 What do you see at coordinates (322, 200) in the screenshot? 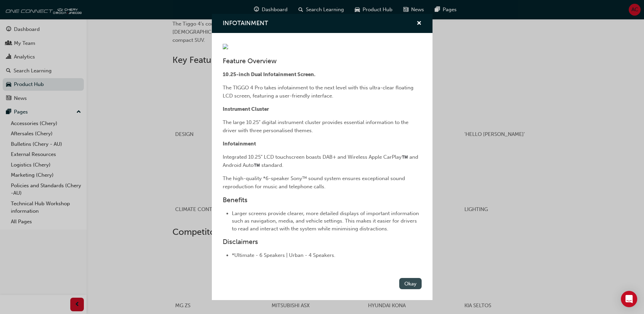
I see `h3: Benefits` at bounding box center [322, 200].